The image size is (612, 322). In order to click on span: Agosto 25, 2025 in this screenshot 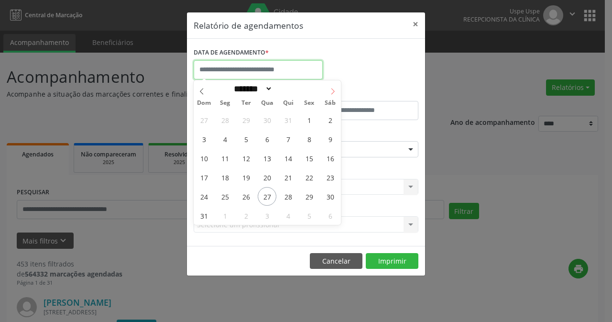, I will do `click(225, 196)`.